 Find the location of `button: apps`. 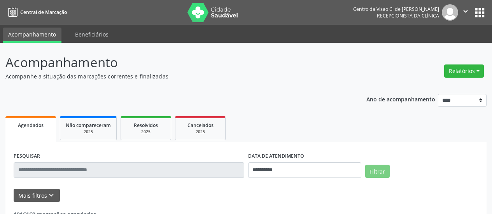

button: apps is located at coordinates (479, 12).